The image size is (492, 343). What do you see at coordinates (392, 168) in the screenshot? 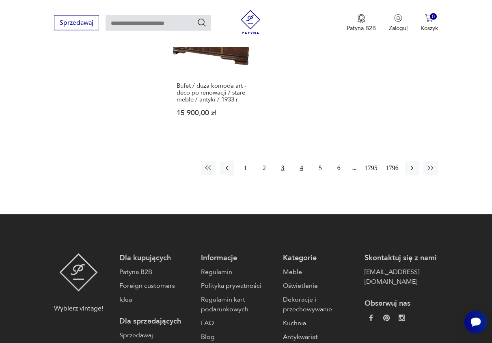
I see `button: 1796` at bounding box center [392, 168].